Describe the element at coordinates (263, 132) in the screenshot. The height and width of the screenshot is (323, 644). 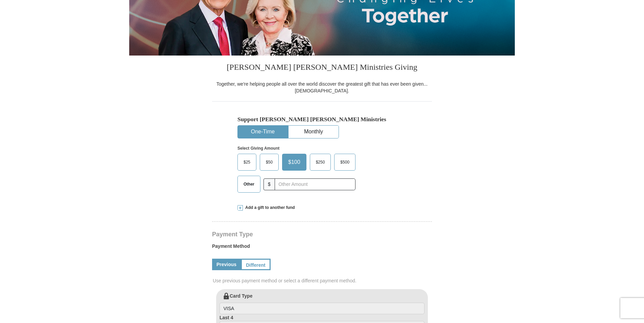
I see `button: One-Time` at that location.